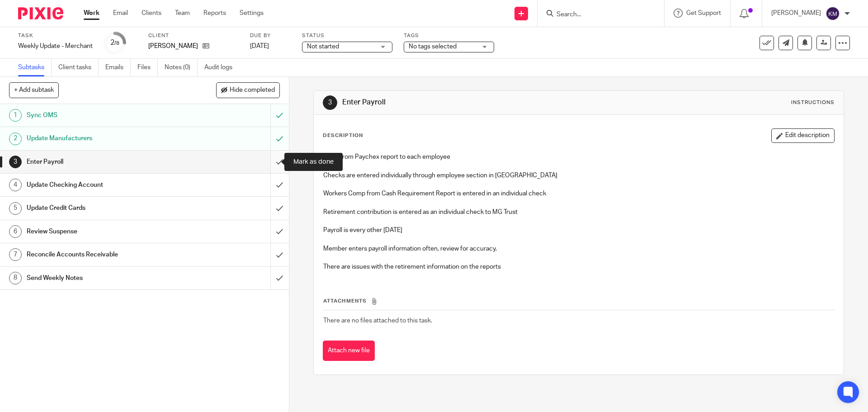  Describe the element at coordinates (270, 36) in the screenshot. I see `label: Due by` at that location.